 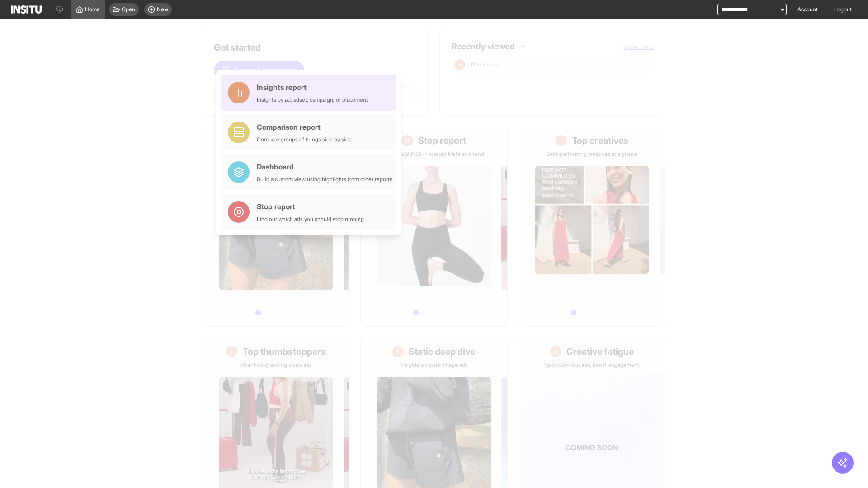 I want to click on img: Logo, so click(x=26, y=10).